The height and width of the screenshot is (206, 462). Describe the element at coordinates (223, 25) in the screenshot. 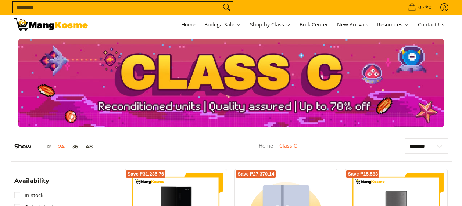

I see `a: Bodega Sale` at that location.